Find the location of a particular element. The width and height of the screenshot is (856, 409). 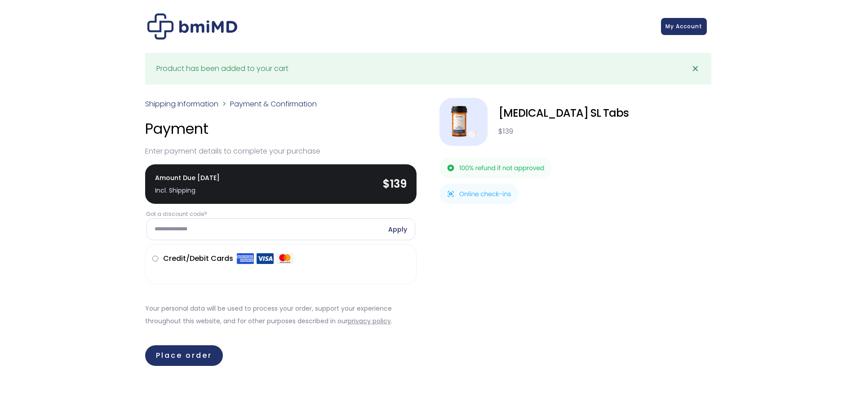

p: Your personal data will be used to process your order, support your experience throughout this we... is located at coordinates (281, 315).